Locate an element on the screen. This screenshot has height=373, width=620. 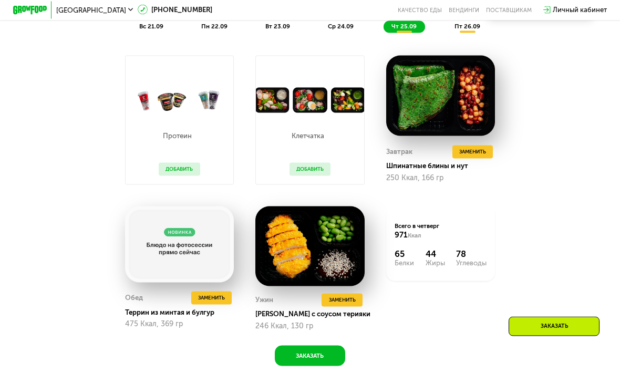
span: вс 21.09 is located at coordinates (151, 26).